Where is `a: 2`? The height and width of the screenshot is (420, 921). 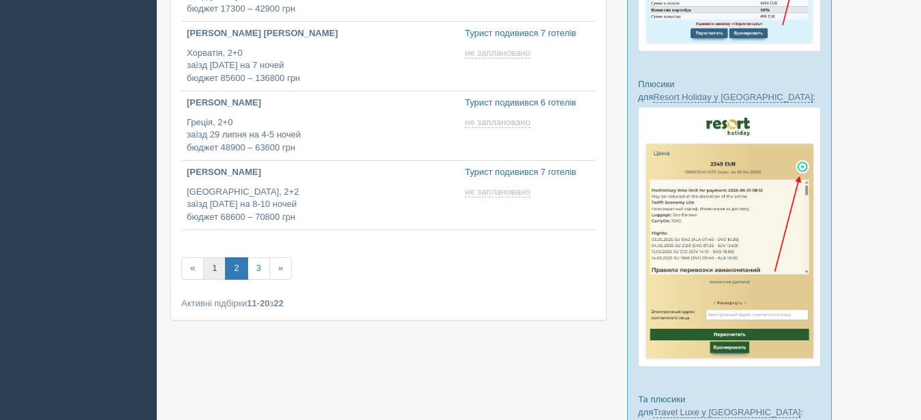
a: 2 is located at coordinates (236, 268).